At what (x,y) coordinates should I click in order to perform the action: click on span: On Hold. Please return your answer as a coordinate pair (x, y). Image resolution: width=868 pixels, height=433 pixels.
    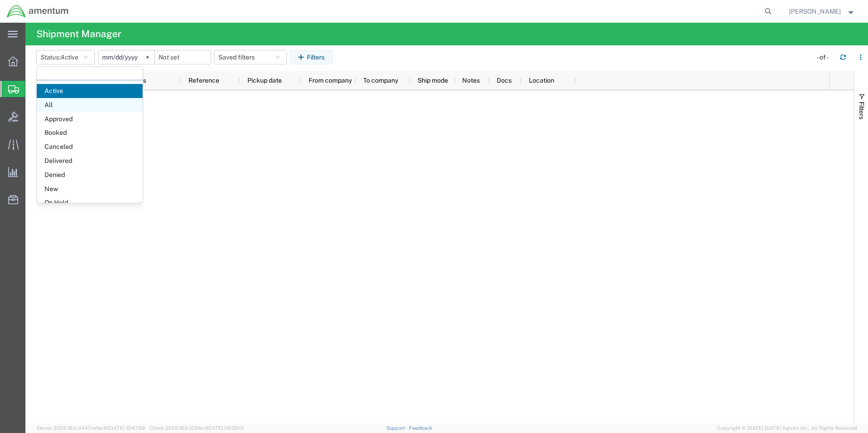
    Looking at the image, I should click on (90, 202).